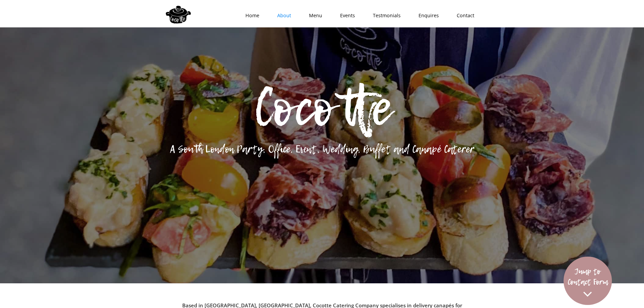 The width and height of the screenshot is (644, 308). What do you see at coordinates (282, 16) in the screenshot?
I see `a: About` at bounding box center [282, 16].